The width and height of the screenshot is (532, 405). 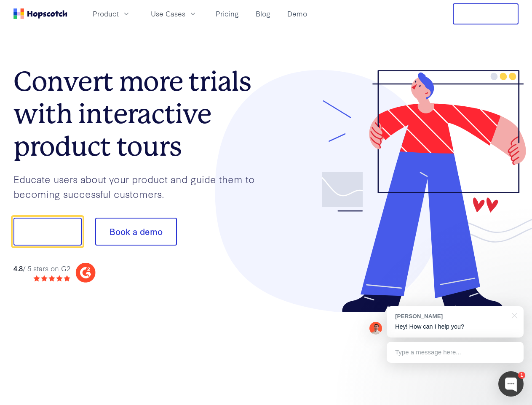 I want to click on p: Educate users about your product and guide them to becoming successful customers., so click(x=140, y=186).